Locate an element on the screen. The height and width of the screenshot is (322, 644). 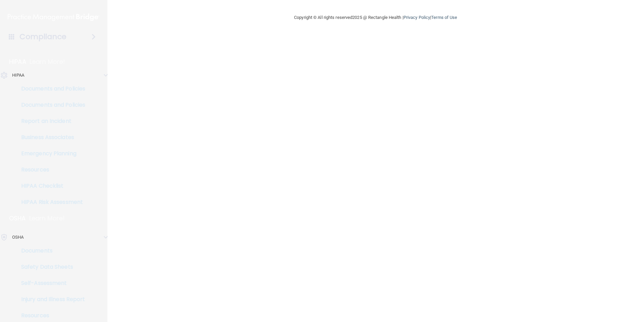
p: Emergency Planning is located at coordinates (51, 154).